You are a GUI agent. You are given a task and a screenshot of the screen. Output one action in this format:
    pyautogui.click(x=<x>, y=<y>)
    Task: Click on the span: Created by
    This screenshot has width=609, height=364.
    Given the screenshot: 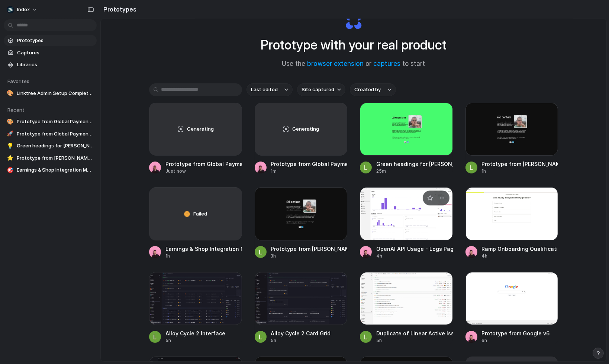 What is the action you would take?
    pyautogui.click(x=368, y=90)
    